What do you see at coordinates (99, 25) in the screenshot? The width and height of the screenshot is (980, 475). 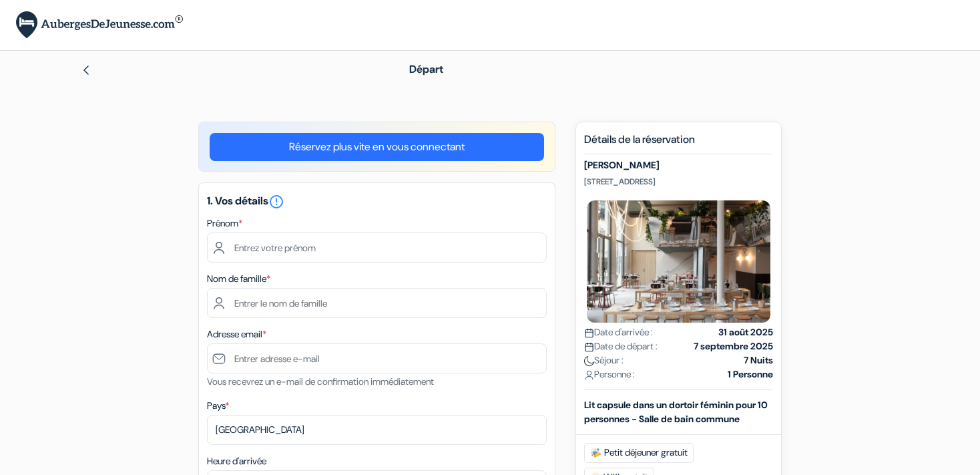 I see `img: AubergesDeJeunesse.com` at bounding box center [99, 25].